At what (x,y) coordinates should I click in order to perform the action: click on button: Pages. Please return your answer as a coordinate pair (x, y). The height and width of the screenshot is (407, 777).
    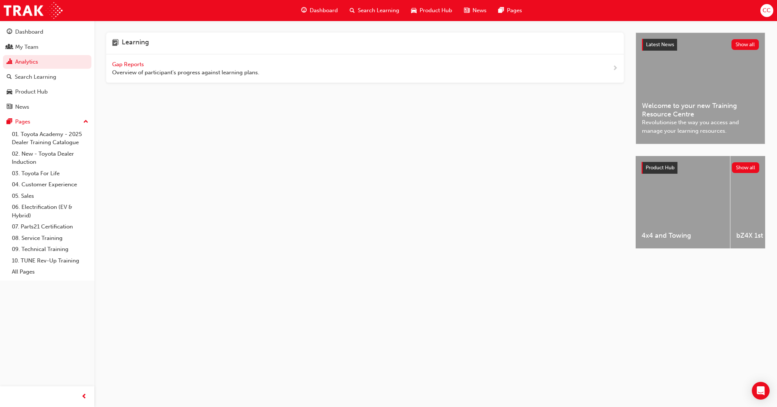
    Looking at the image, I should click on (47, 122).